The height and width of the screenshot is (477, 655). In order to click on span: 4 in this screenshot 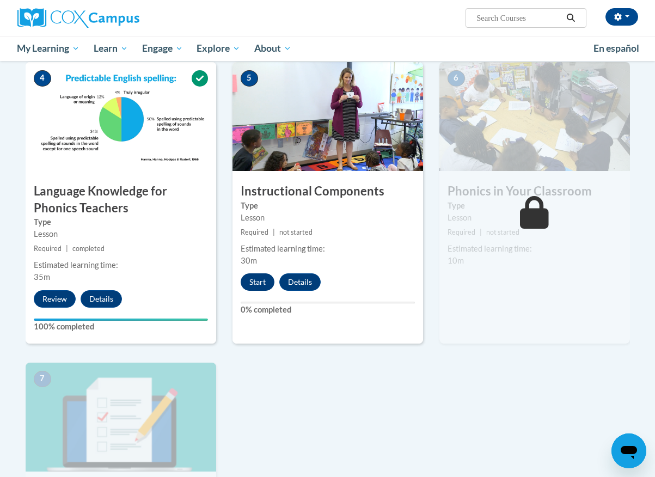, I will do `click(42, 78)`.